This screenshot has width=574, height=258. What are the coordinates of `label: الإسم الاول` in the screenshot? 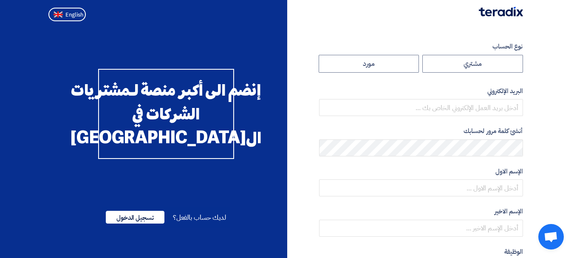 It's located at (421, 171).